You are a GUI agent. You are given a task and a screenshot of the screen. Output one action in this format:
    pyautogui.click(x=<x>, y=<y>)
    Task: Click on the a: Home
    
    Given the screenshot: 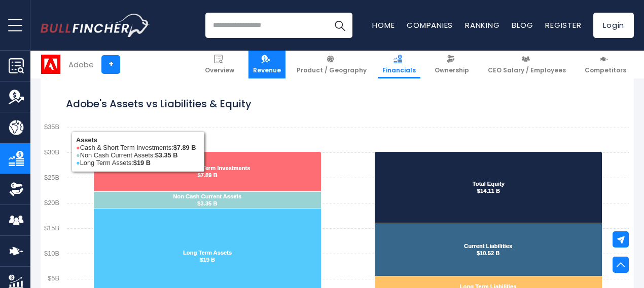 What is the action you would take?
    pyautogui.click(x=383, y=25)
    